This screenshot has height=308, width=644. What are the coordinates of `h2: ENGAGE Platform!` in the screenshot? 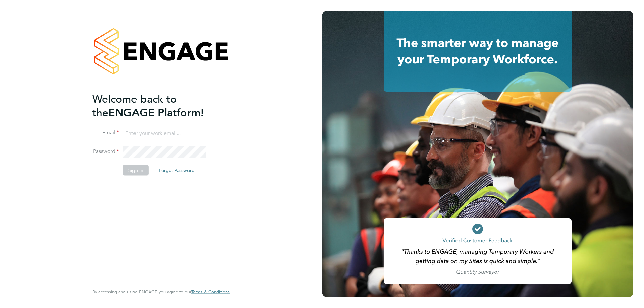 It's located at (158, 106).